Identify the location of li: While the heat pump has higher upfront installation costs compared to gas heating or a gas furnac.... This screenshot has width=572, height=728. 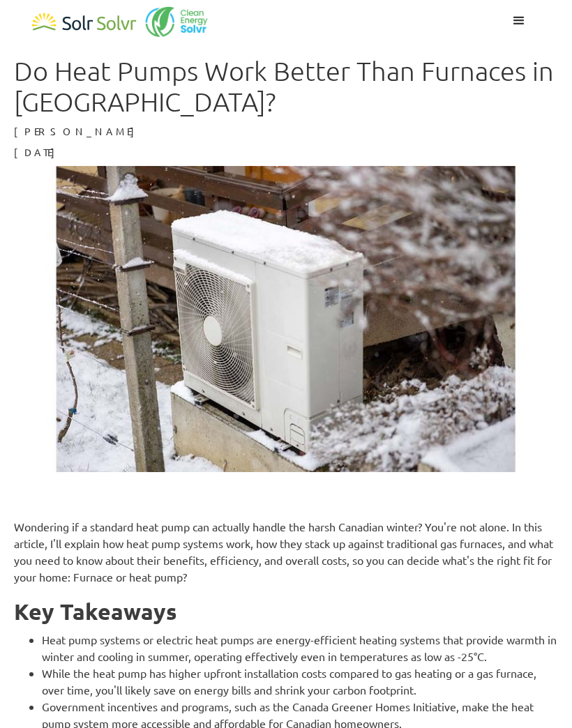
(300, 681).